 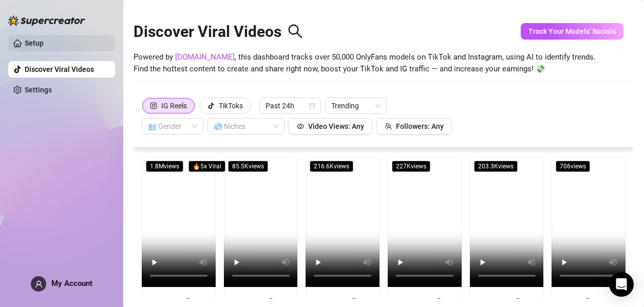 I want to click on span: My Account, so click(x=71, y=283).